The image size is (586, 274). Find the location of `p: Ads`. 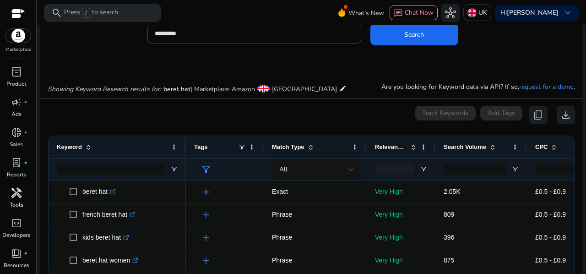

p: Ads is located at coordinates (16, 114).